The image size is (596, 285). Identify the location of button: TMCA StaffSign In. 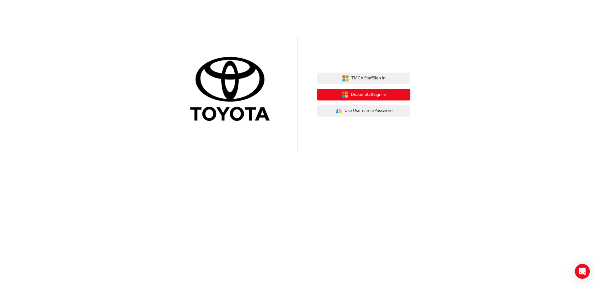
(364, 79).